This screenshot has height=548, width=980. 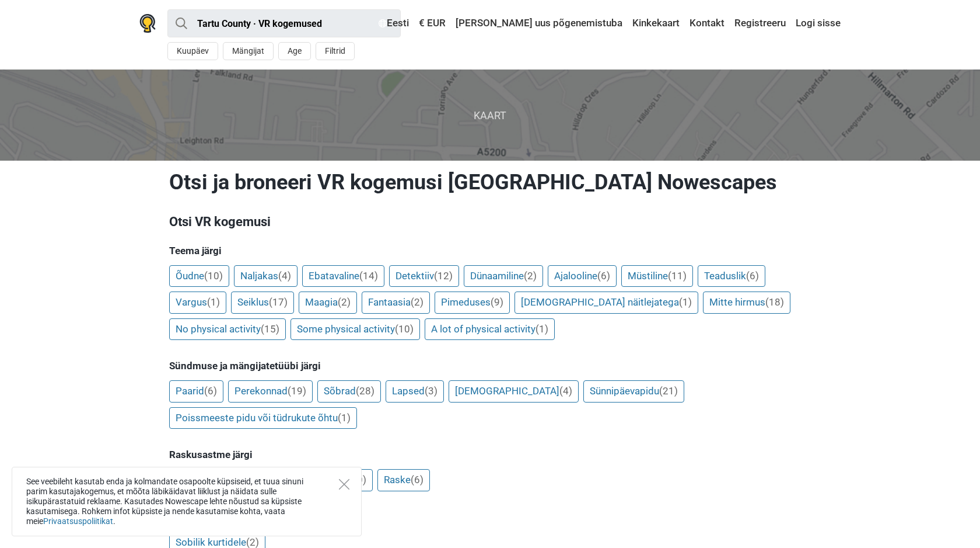 I want to click on span: (3), so click(x=432, y=391).